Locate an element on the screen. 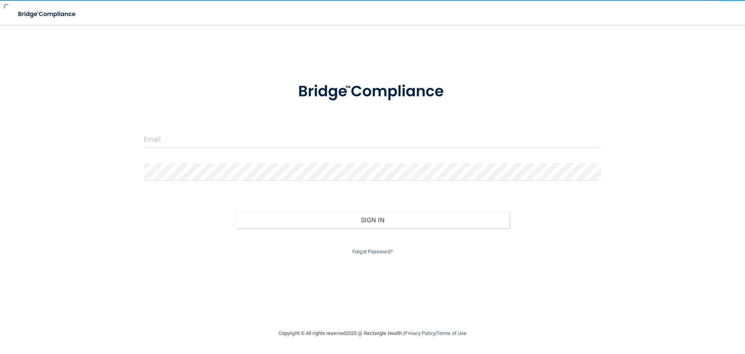 The image size is (745, 354). a: Privacy Policy is located at coordinates (420, 333).